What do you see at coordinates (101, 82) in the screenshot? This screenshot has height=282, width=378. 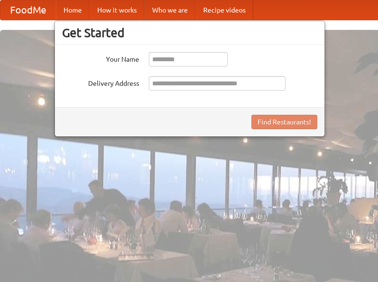 I see `label: Delivery Address` at bounding box center [101, 82].